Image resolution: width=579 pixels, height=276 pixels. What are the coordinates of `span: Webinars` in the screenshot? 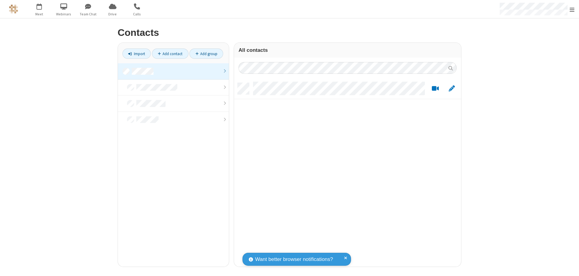 It's located at (64, 14).